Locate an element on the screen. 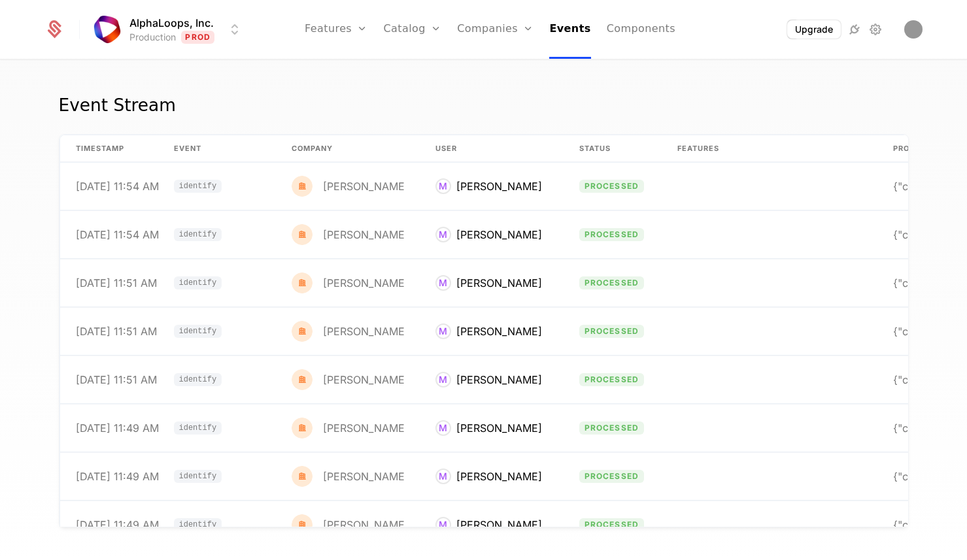  th: Event is located at coordinates (217, 149).